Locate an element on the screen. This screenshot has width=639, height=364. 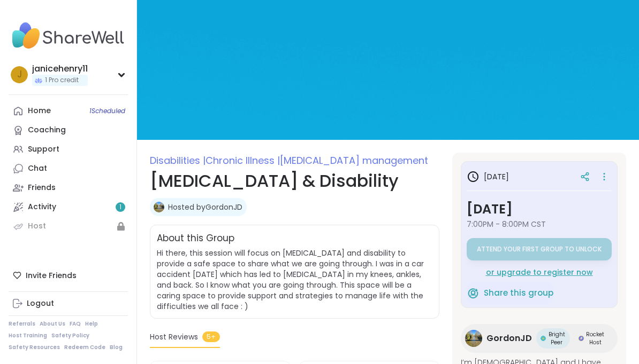
div: janicehenry11 is located at coordinates (60, 69).